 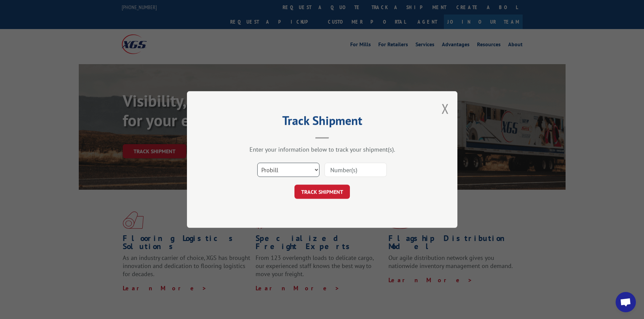 I want to click on button: TRACK SHIPMENT, so click(x=322, y=192).